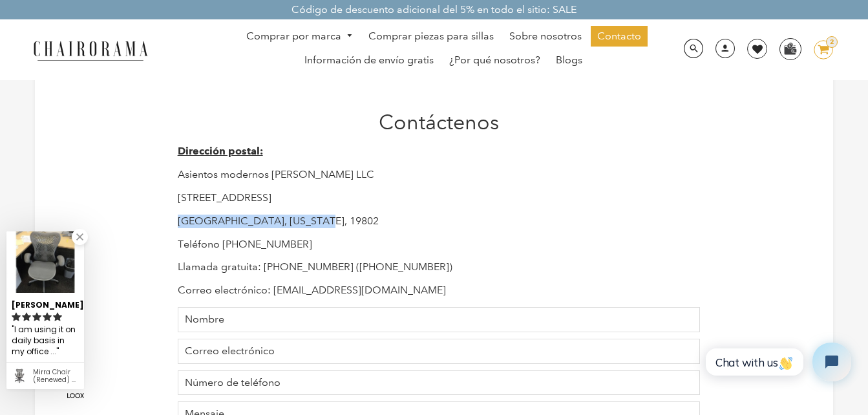  I want to click on span: Blogs, so click(569, 60).